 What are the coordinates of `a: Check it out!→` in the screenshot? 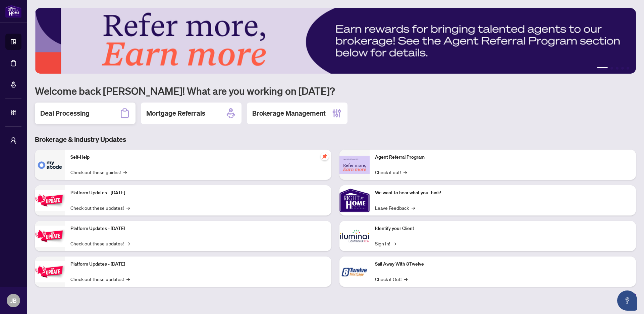 It's located at (390, 172).